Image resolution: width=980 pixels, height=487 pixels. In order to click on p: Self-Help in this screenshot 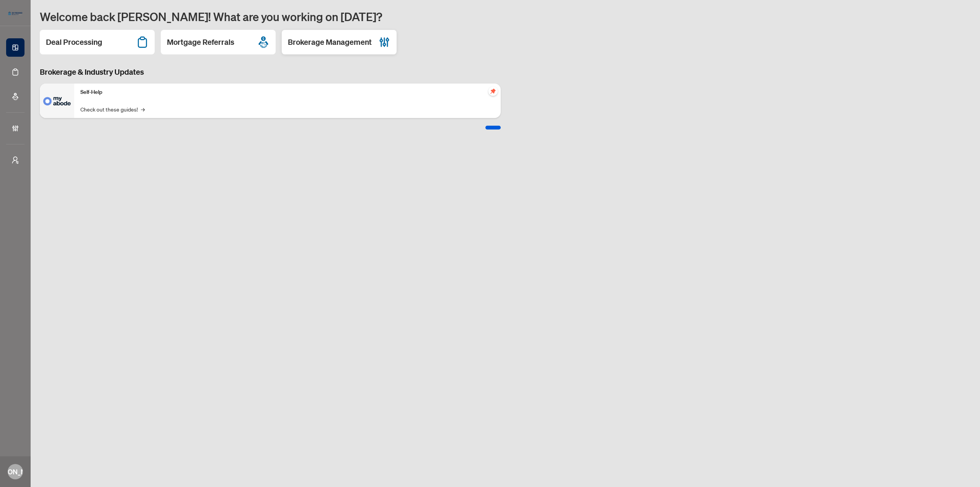, I will do `click(287, 92)`.